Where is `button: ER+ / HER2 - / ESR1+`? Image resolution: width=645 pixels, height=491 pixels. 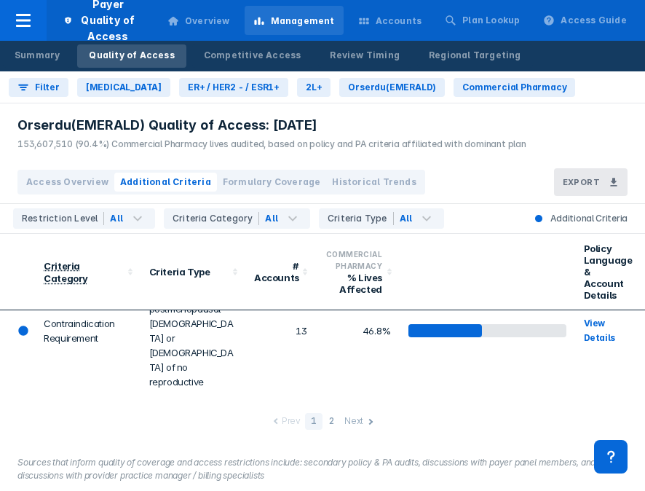
button: ER+ / HER2 - / ESR1+ is located at coordinates (234, 87).